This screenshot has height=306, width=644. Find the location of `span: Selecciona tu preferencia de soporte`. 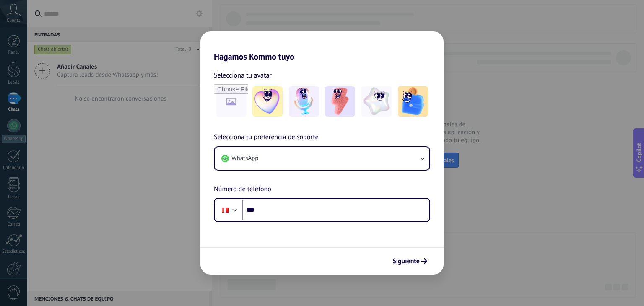

span: Selecciona tu preferencia de soporte is located at coordinates (266, 138).